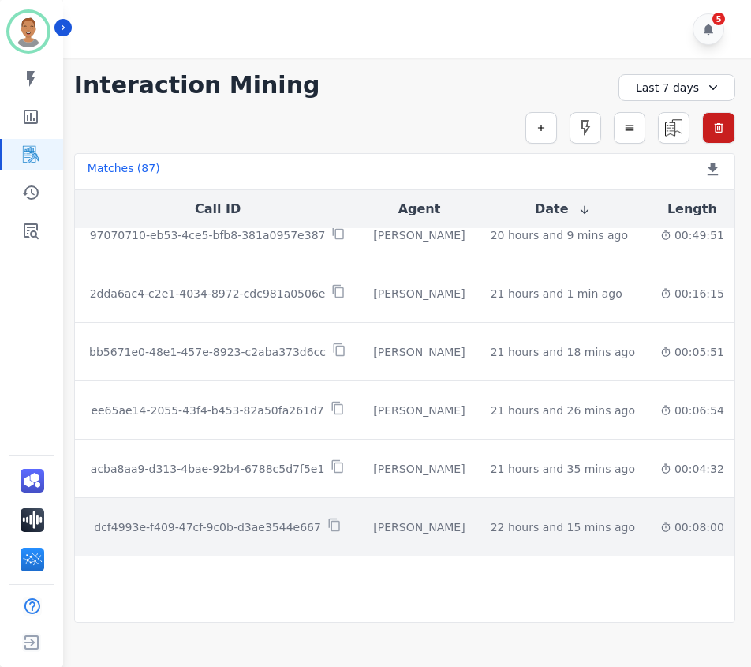 This screenshot has width=751, height=667. I want to click on div: Matches ( 87 ), so click(124, 171).